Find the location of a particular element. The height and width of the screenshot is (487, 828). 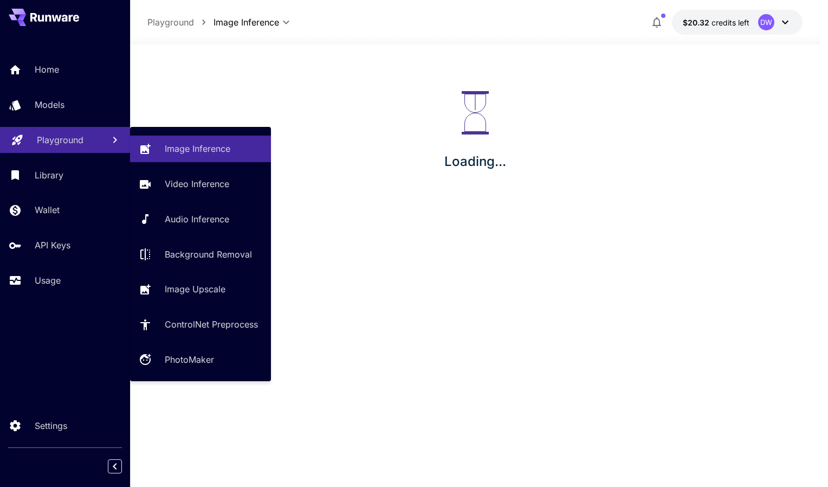

nav: breadcrumb is located at coordinates (180, 22).